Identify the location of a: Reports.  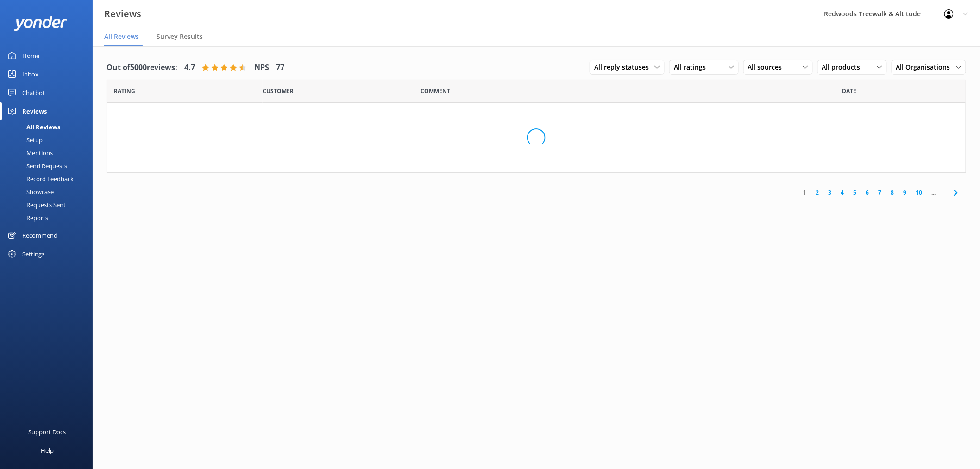
(49, 218).